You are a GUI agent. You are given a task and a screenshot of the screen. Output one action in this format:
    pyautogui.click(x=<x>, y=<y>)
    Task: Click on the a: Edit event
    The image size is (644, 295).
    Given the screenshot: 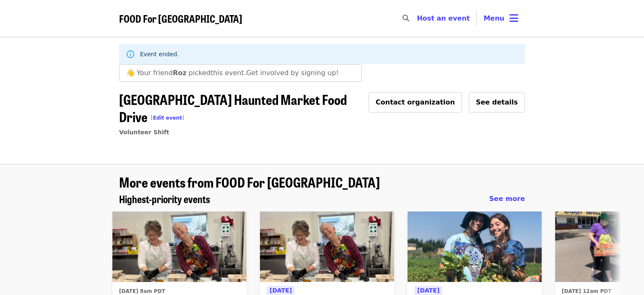 What is the action you would take?
    pyautogui.click(x=167, y=118)
    